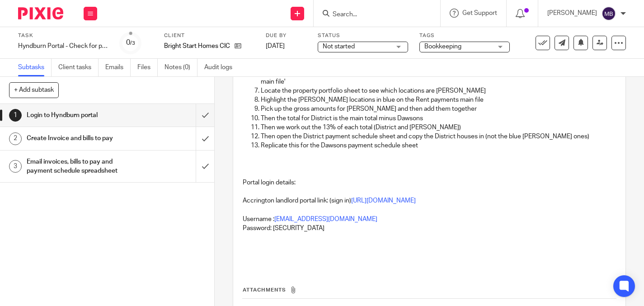  What do you see at coordinates (439, 146) in the screenshot?
I see `p: Replicate this for the Dawsons payment schedule sheet` at bounding box center [439, 146].